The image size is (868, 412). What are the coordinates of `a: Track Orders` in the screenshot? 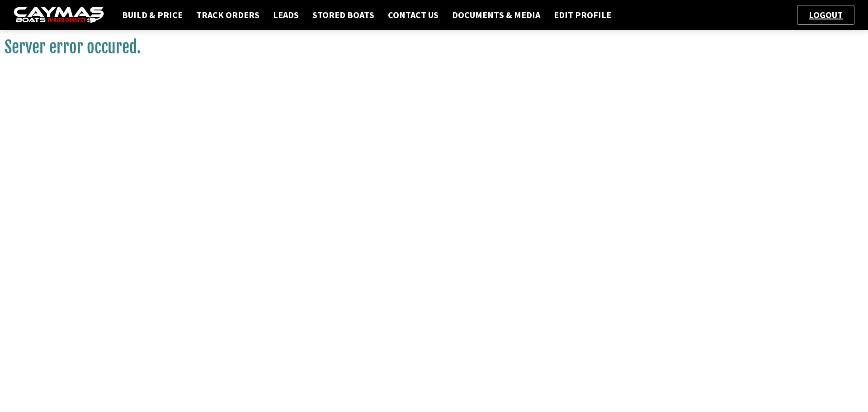 It's located at (228, 15).